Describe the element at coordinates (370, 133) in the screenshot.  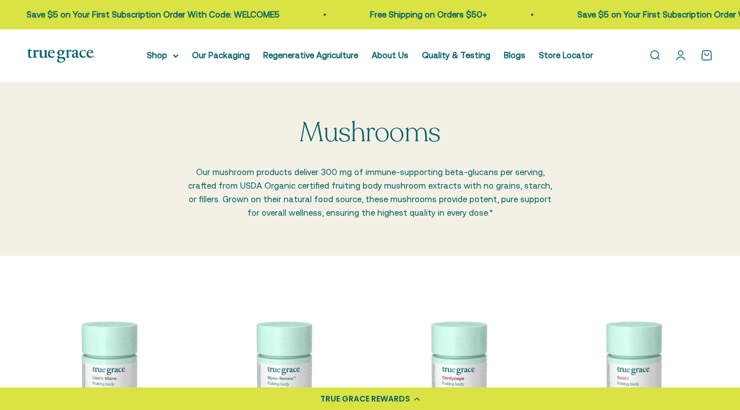
I see `p: Mushrooms` at that location.